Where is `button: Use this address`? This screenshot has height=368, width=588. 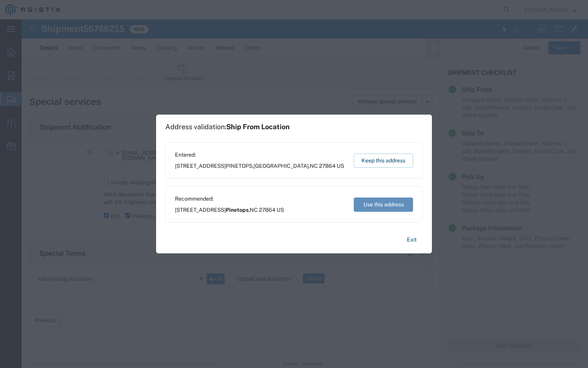 button: Use this address is located at coordinates (383, 205).